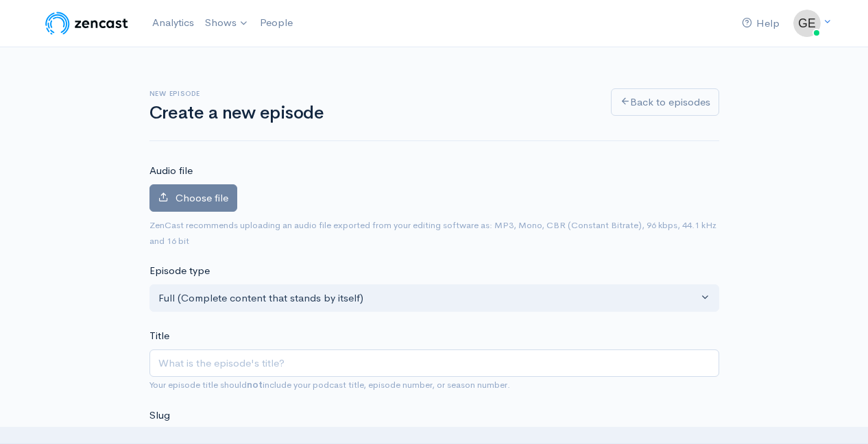 The height and width of the screenshot is (444, 868). Describe the element at coordinates (372, 93) in the screenshot. I see `h6: New episode` at that location.